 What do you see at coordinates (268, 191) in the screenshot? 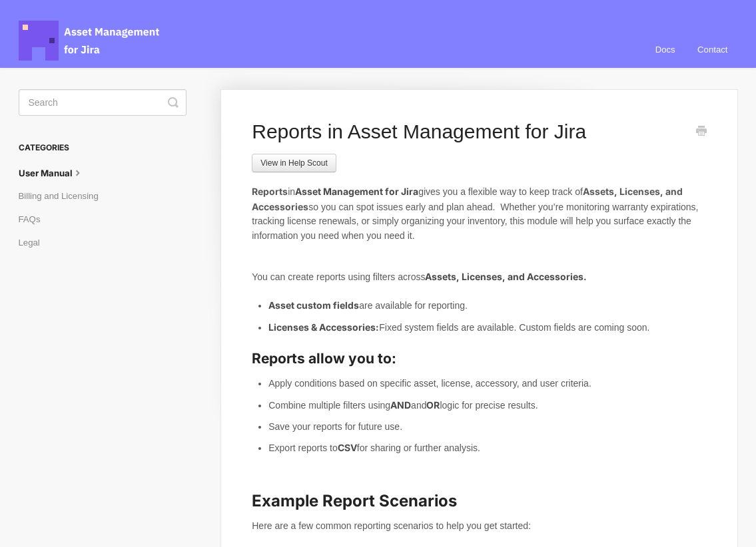
I see `b: Reports` at bounding box center [268, 191].